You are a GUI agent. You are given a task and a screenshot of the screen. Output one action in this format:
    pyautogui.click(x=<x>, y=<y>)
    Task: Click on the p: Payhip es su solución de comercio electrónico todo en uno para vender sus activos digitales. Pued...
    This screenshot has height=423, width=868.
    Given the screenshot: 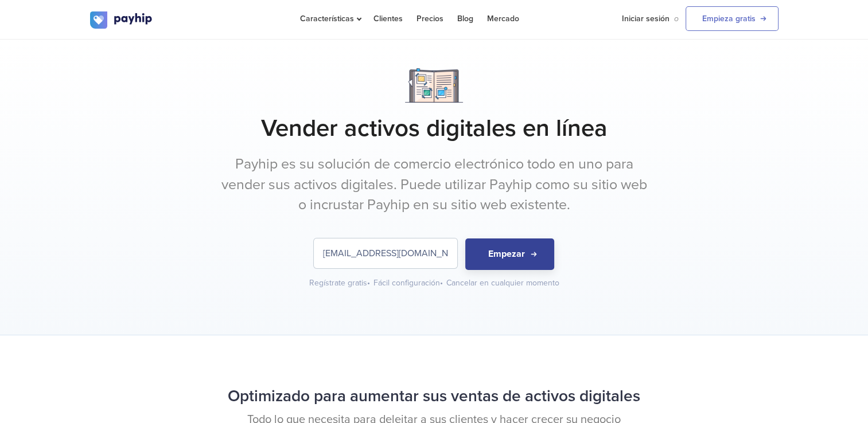 What is the action you would take?
    pyautogui.click(x=435, y=185)
    